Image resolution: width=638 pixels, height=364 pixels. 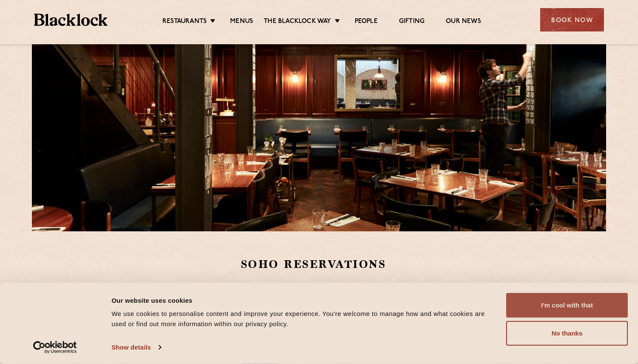 I want to click on button: I'm cool with that, so click(x=567, y=305).